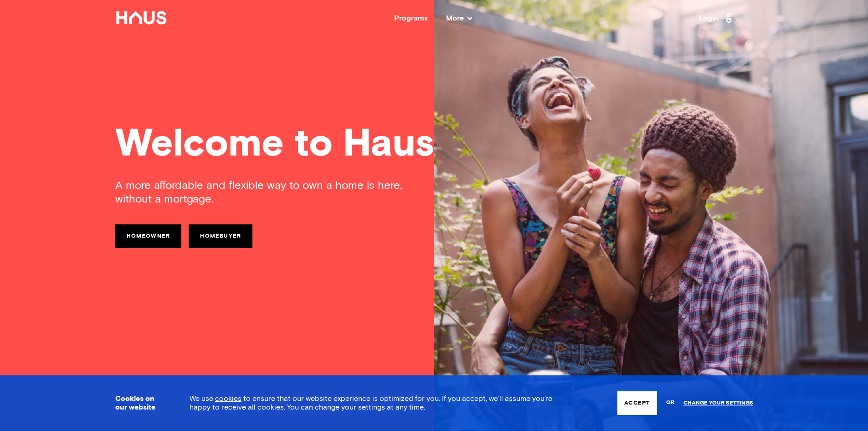 This screenshot has height=431, width=868. What do you see at coordinates (275, 193) in the screenshot?
I see `div: A more affordable and flexible way to own a home is here, without a mortgage.` at bounding box center [275, 193].